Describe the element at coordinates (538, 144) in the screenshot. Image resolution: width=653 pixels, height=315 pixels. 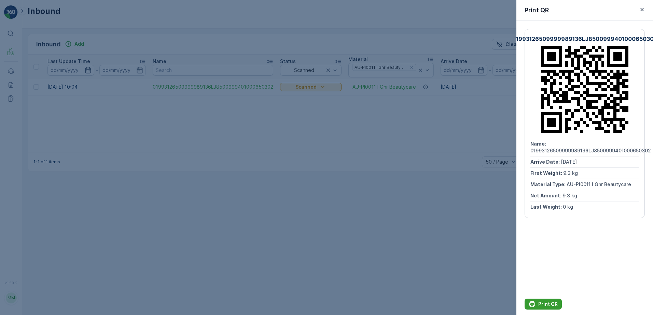
I see `span: Name :` at that location.